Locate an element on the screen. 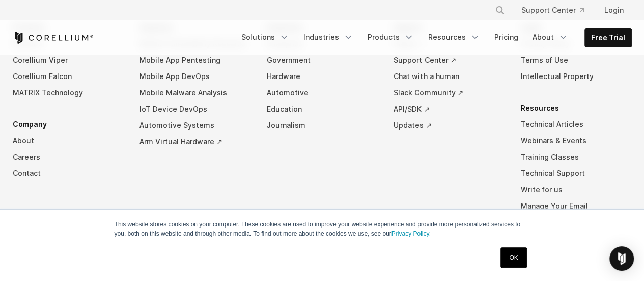 The image size is (644, 281). a: Mobile App Pentesting is located at coordinates (195, 60).